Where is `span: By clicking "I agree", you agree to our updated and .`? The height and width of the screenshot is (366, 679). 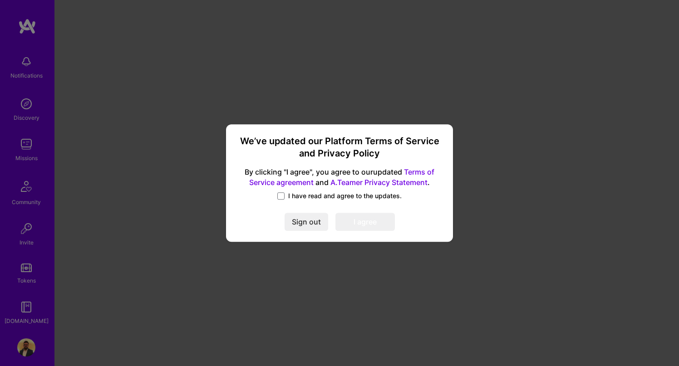 span: By clicking "I agree", you agree to our updated and . is located at coordinates (340, 178).